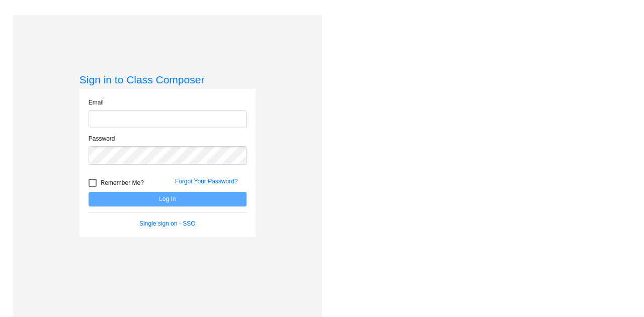 Image resolution: width=644 pixels, height=317 pixels. Describe the element at coordinates (167, 224) in the screenshot. I see `a: Single sign on - SSO` at that location.